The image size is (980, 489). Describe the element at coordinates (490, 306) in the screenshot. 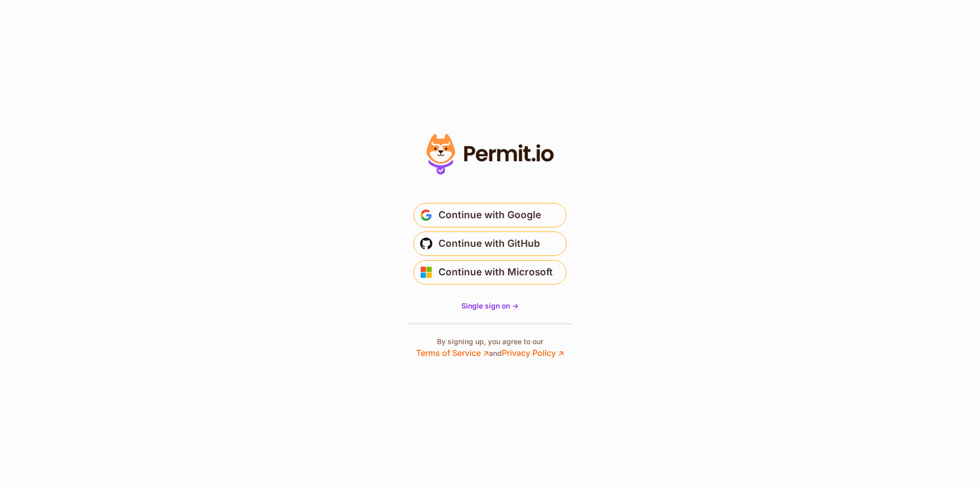

I see `span: Single sign on ->` at that location.